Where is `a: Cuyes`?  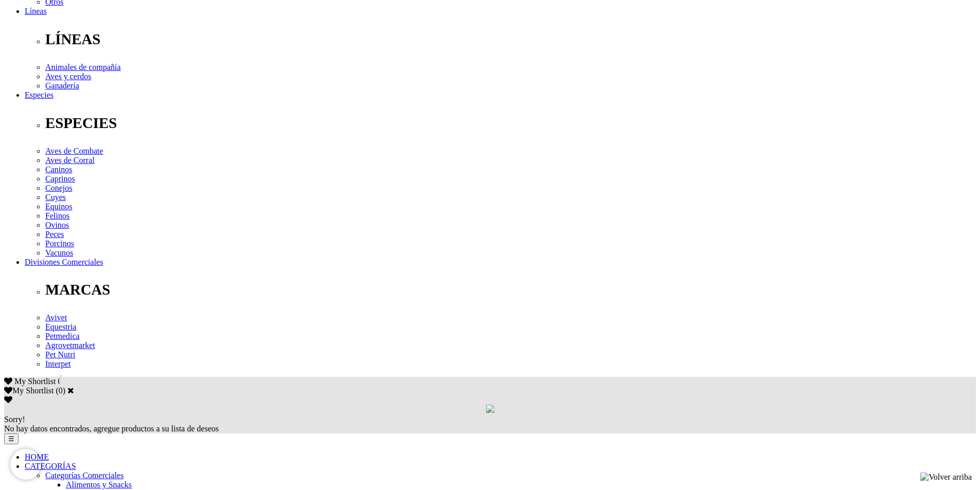
a: Cuyes is located at coordinates (55, 197).